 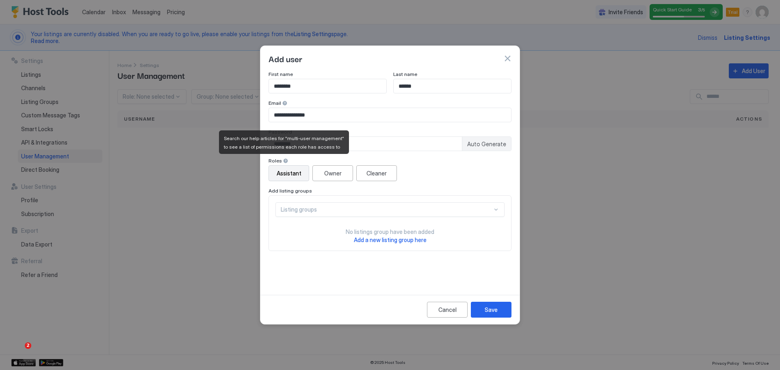 What do you see at coordinates (333, 173) in the screenshot?
I see `button: Owner` at bounding box center [333, 173].